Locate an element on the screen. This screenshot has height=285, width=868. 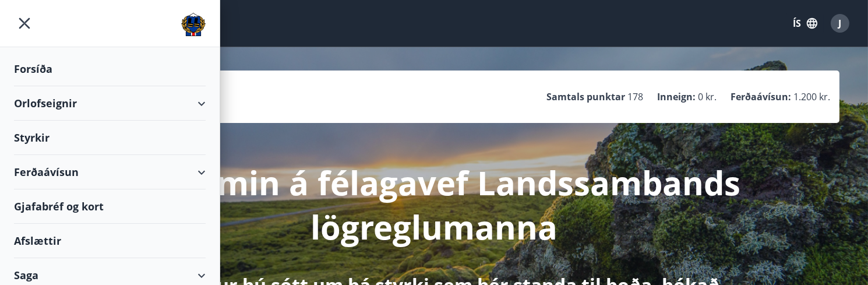
span: 1.200 kr. is located at coordinates (812, 96).